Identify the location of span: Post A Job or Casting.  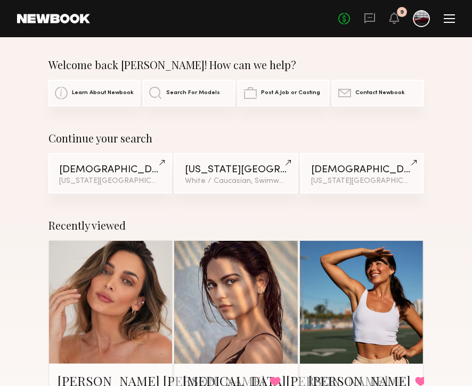
(290, 93).